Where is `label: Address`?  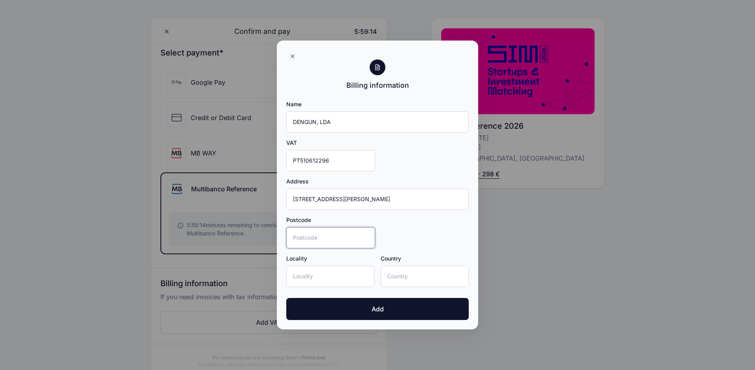
label: Address is located at coordinates (297, 181).